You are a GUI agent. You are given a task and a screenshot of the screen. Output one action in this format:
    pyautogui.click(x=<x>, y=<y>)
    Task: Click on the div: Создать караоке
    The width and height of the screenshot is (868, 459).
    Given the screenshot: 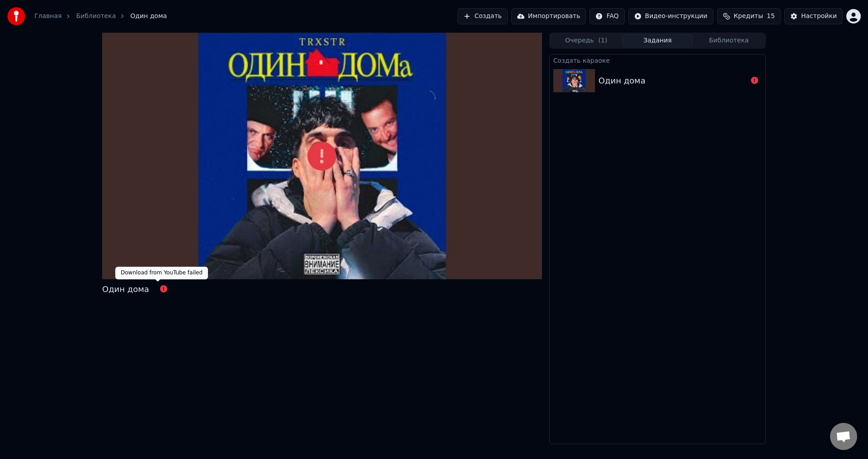 What is the action you would take?
    pyautogui.click(x=657, y=60)
    